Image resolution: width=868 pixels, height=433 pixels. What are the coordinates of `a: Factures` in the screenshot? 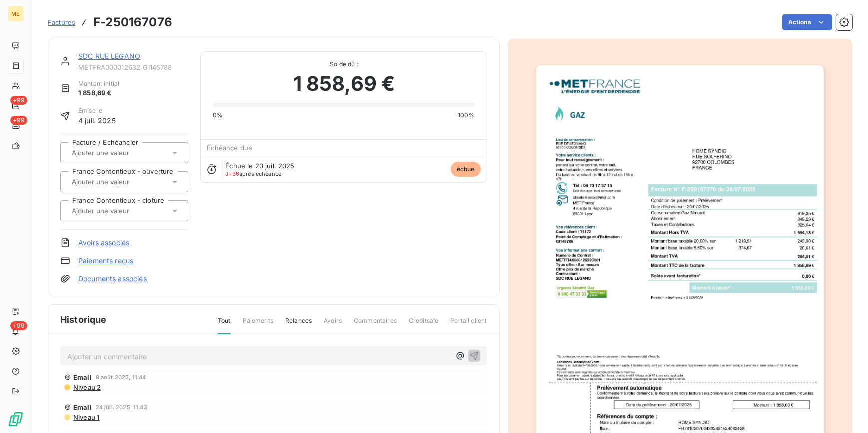 It's located at (62, 22).